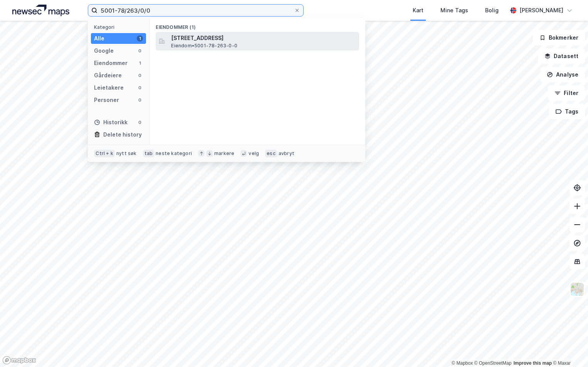 Image resolution: width=588 pixels, height=367 pixels. Describe the element at coordinates (174, 154) in the screenshot. I see `div: neste kategori` at that location.